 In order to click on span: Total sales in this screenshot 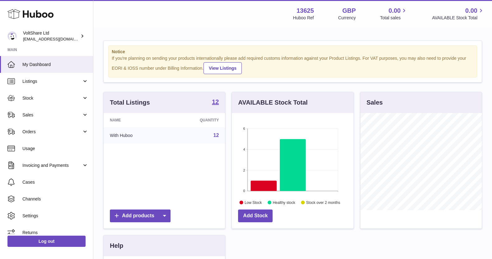, I will do `click(394, 18)`.